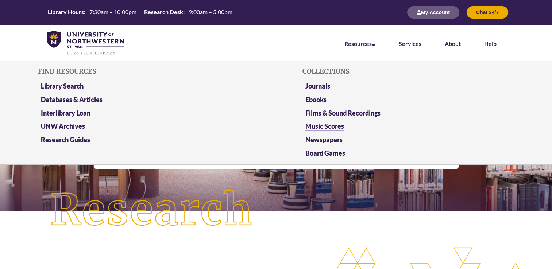  What do you see at coordinates (66, 12) in the screenshot?
I see `th: Library Hours:` at bounding box center [66, 12].